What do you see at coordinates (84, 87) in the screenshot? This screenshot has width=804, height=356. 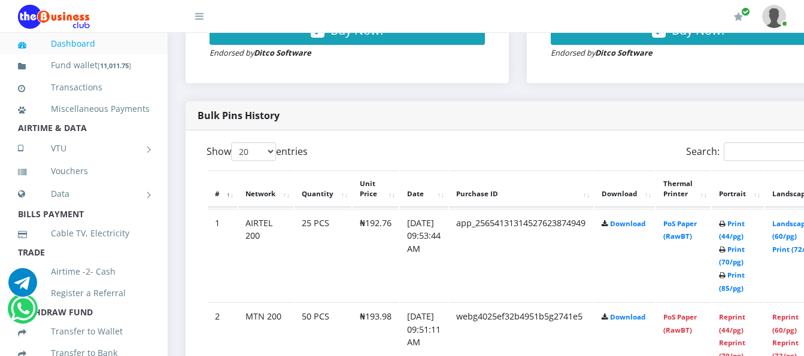 I see `a: Transactions` at bounding box center [84, 87].